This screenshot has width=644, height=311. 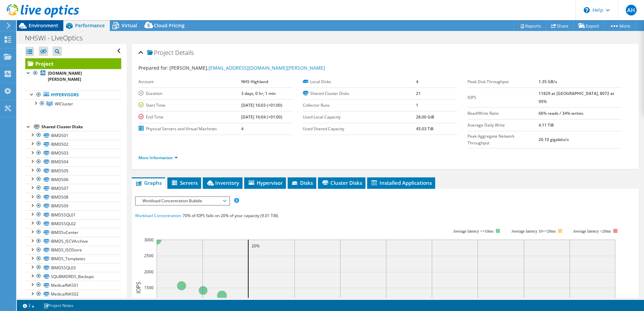 What do you see at coordinates (149, 288) in the screenshot?
I see `text: 1500` at bounding box center [149, 288].